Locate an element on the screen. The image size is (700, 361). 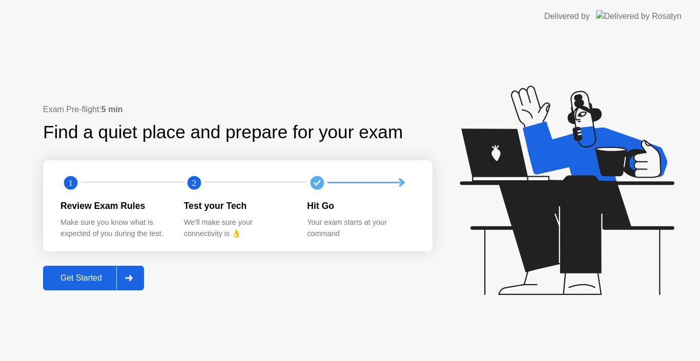
div: Find a quiet place and prepare for your exam is located at coordinates (223, 132).